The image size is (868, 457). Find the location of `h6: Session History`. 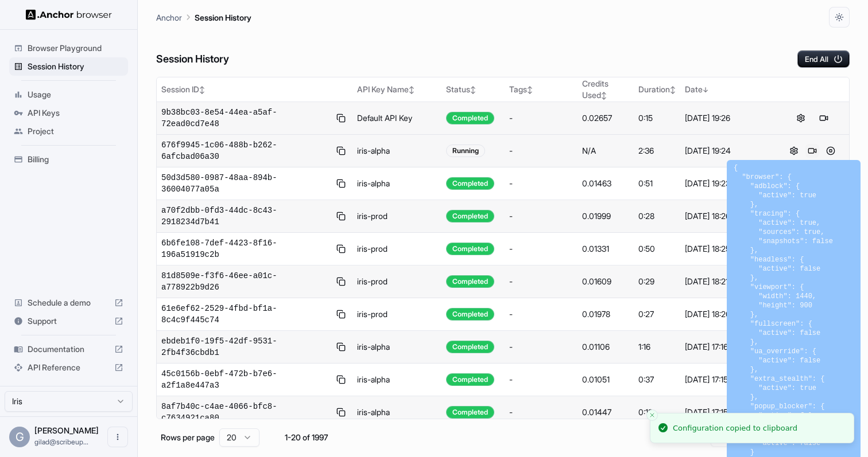

h6: Session History is located at coordinates (192, 59).